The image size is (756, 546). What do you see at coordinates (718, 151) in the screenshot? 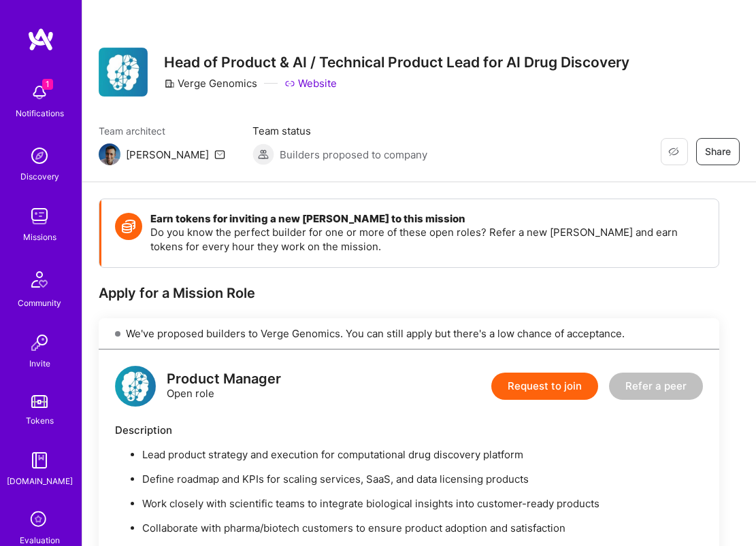
I see `button: Share` at bounding box center [718, 151].